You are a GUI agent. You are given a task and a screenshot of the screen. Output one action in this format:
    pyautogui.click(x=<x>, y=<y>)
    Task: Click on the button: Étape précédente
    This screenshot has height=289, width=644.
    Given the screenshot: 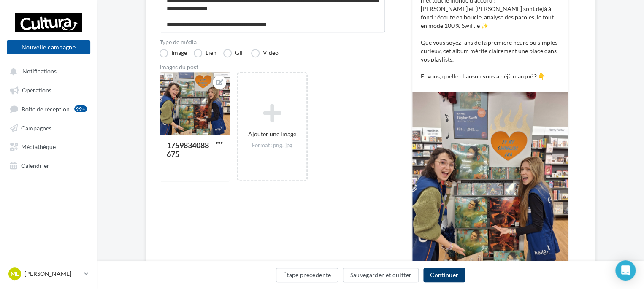 What is the action you would take?
    pyautogui.click(x=307, y=275)
    